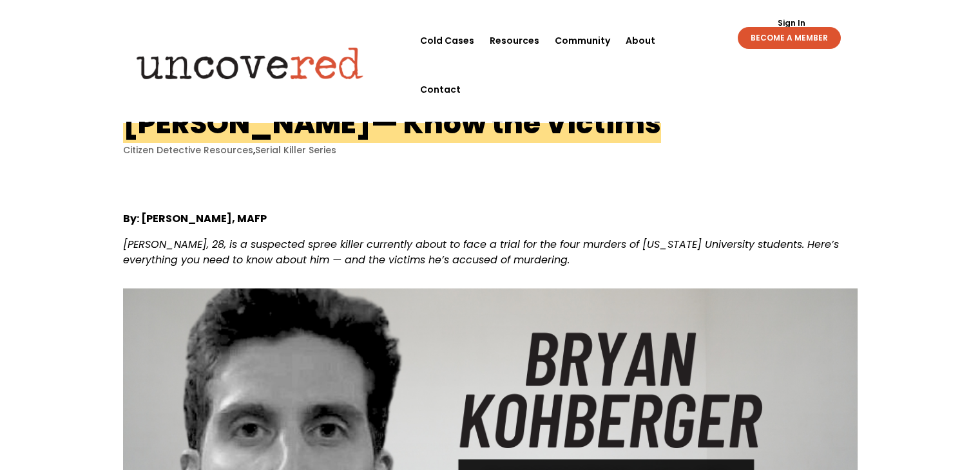 This screenshot has width=980, height=470. Describe the element at coordinates (440, 90) in the screenshot. I see `a: Contact` at that location.